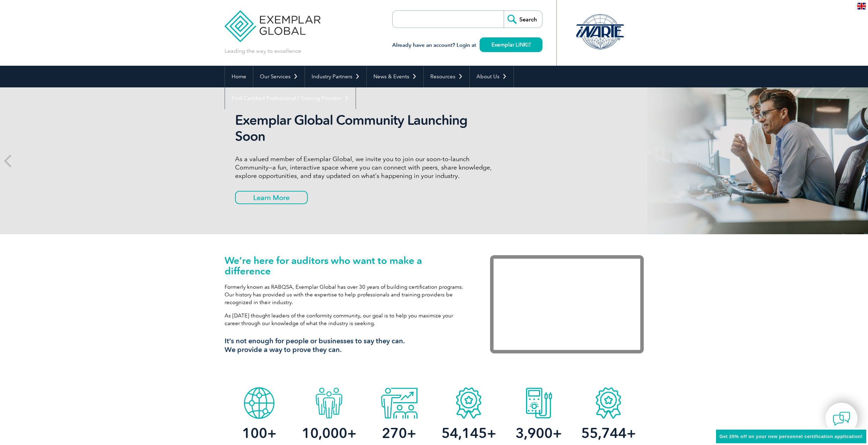  What do you see at coordinates (468, 45) in the screenshot?
I see `h3: Already have an account? Login at` at bounding box center [468, 45].